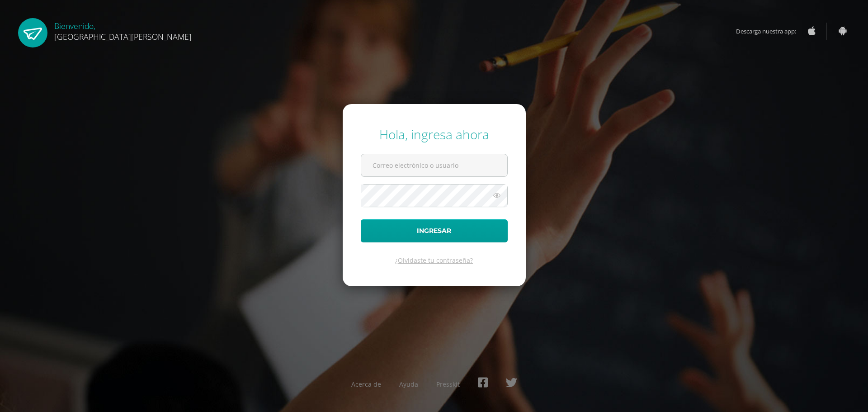 The height and width of the screenshot is (412, 868). I want to click on a: ¿Olvidaste tu contraseña?, so click(434, 260).